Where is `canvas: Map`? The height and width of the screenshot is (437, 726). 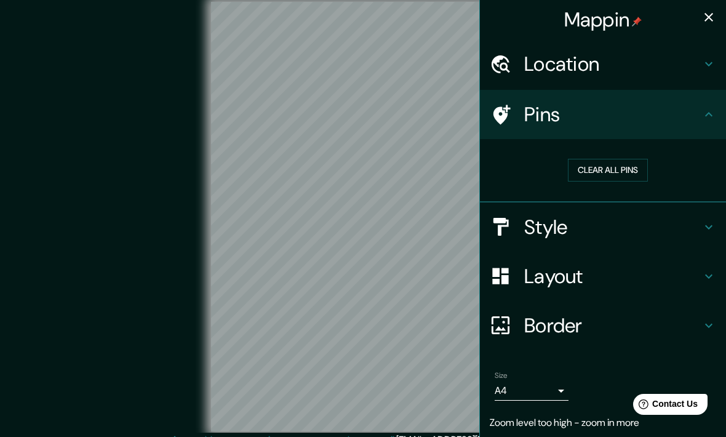
canvas: Map is located at coordinates (363, 217).